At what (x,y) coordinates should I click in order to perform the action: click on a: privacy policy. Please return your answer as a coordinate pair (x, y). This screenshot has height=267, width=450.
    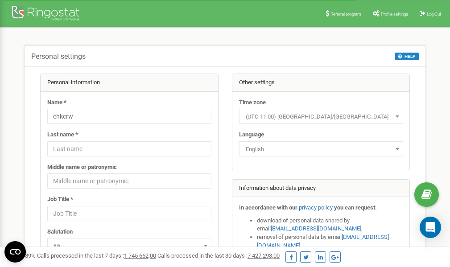
    Looking at the image, I should click on (316, 207).